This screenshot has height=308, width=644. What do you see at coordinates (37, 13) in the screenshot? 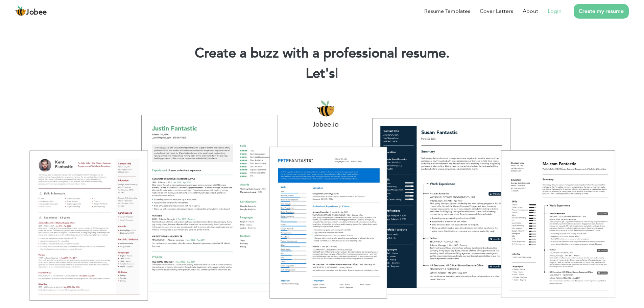
I see `span: Jobee` at bounding box center [37, 13].